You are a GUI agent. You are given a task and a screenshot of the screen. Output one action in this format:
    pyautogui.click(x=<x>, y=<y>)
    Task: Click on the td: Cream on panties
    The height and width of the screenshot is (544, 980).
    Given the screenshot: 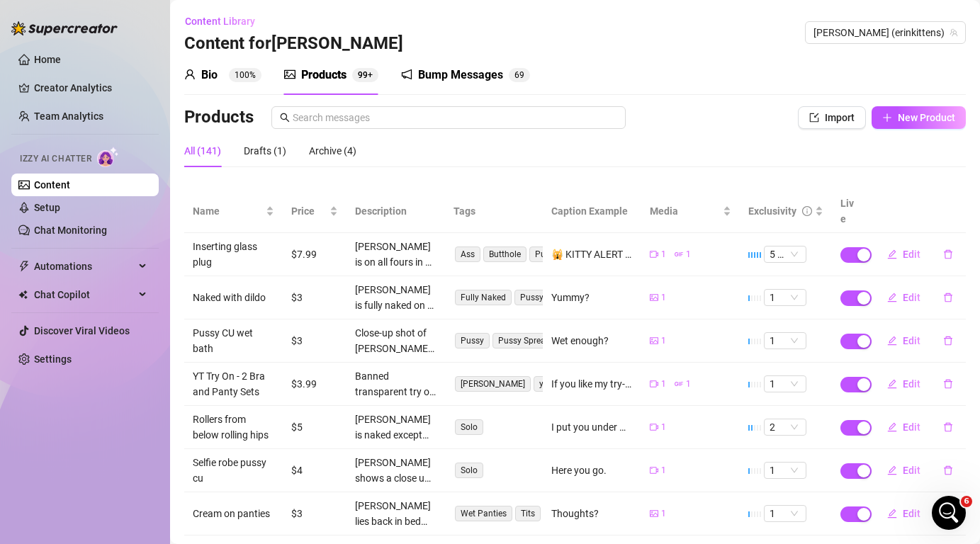 What is the action you would take?
    pyautogui.click(x=233, y=513)
    